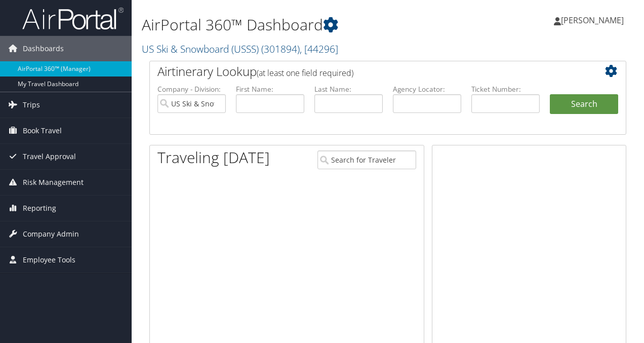 This screenshot has width=644, height=343. I want to click on h2: Airtinerary Lookup, so click(368, 71).